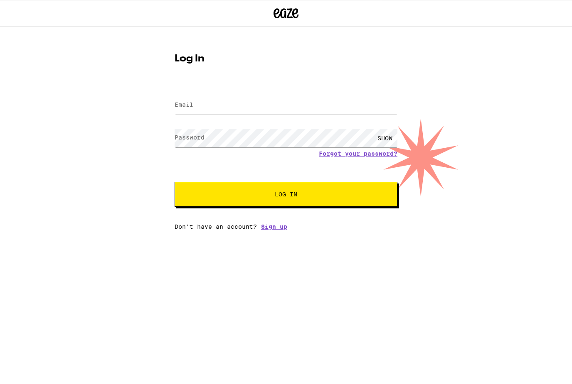 This screenshot has height=384, width=572. I want to click on a: Sign up, so click(274, 227).